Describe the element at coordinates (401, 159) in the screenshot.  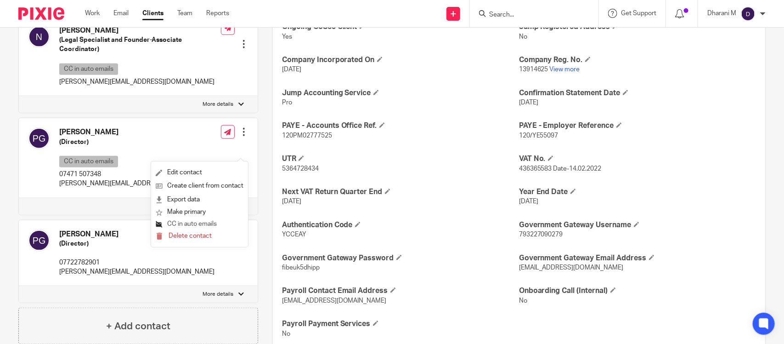
I see `h4: UTR` at that location.